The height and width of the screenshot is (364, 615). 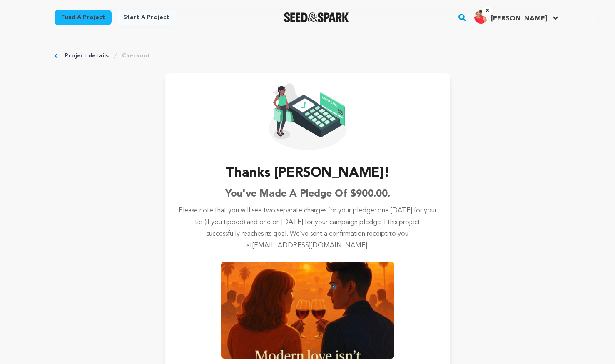 I want to click on a: Checkout, so click(x=136, y=56).